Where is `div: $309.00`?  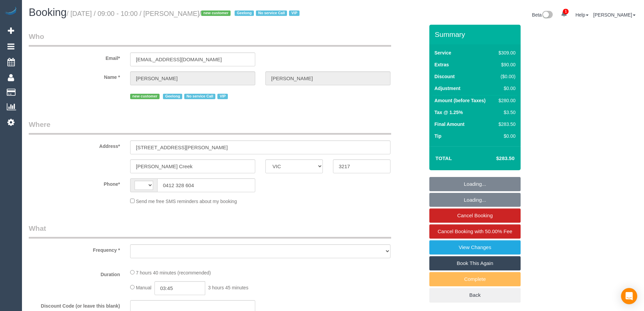 div: $309.00 is located at coordinates (506, 53).